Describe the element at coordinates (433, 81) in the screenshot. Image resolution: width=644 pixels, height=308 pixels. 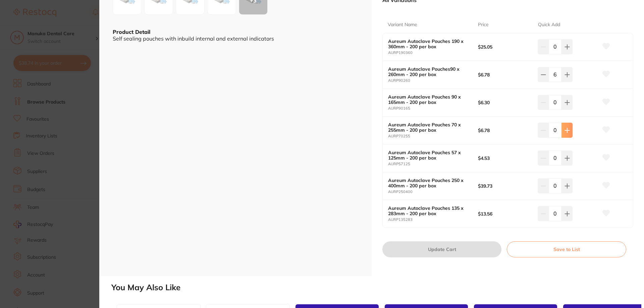
I see `small: AURP90260` at that location.